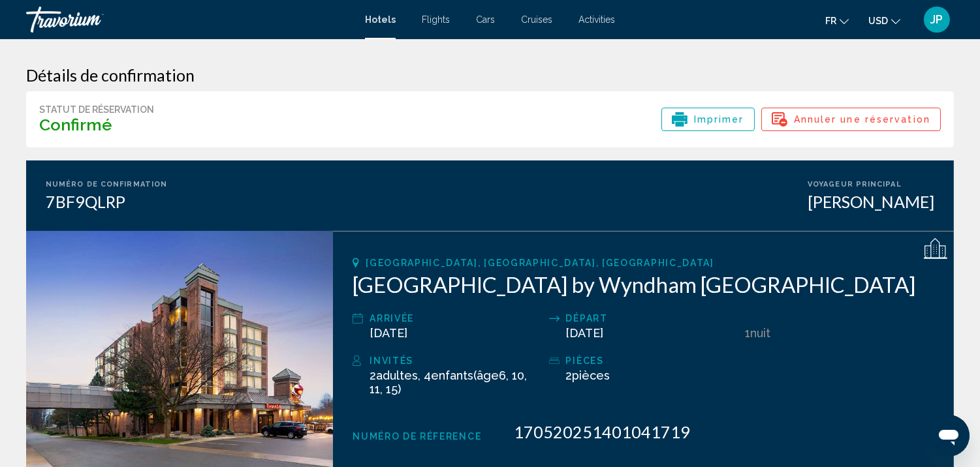  I want to click on div: pièces, so click(653, 361).